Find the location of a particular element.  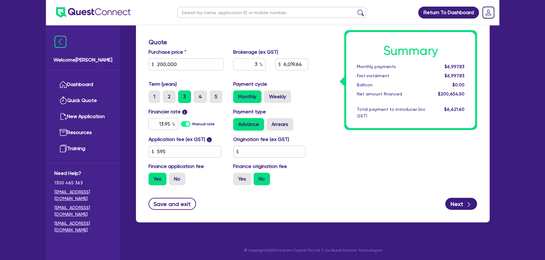

a: Resources is located at coordinates (83, 133).